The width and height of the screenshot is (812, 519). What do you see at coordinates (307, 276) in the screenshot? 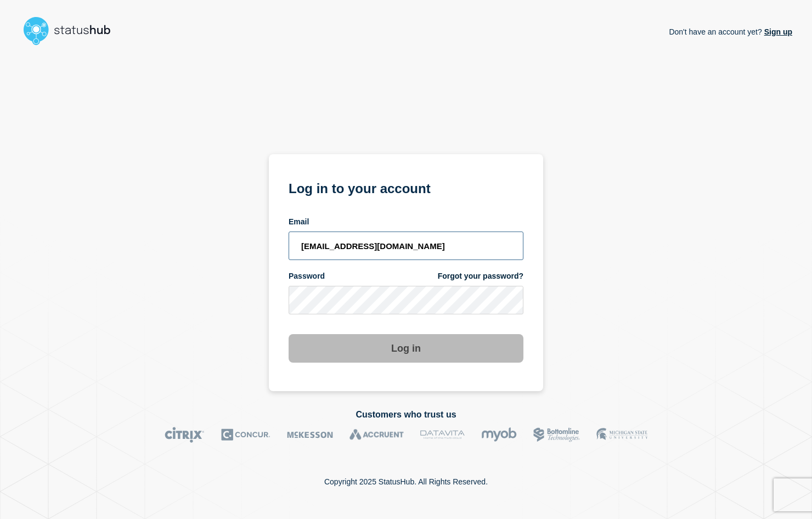
I see `span: Password` at bounding box center [307, 276].